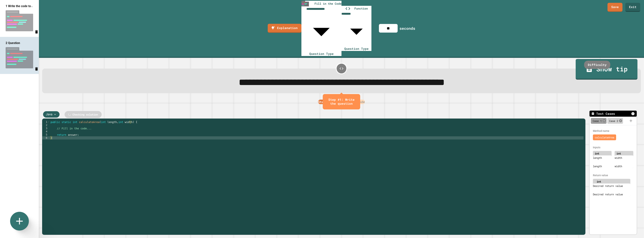 The width and height of the screenshot is (644, 238). Describe the element at coordinates (13, 43) in the screenshot. I see `span: 2 Question` at that location.